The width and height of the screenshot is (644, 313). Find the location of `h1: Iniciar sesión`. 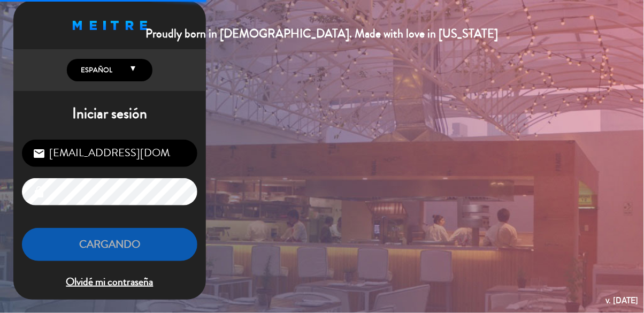

h1: Iniciar sesión is located at coordinates (109, 114).